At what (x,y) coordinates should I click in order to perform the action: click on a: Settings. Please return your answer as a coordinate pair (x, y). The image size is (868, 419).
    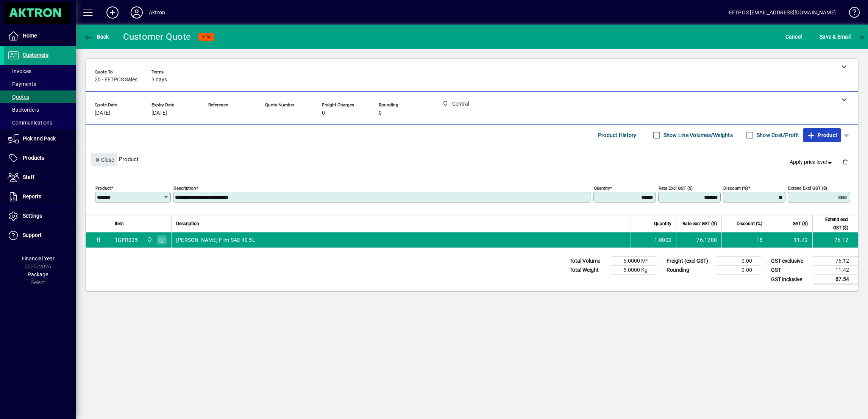
    Looking at the image, I should click on (40, 217).